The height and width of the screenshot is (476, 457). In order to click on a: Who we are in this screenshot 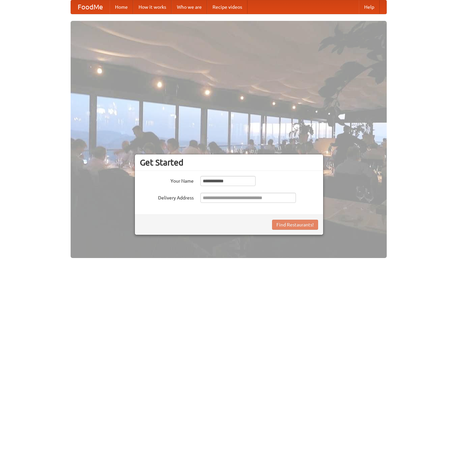, I will do `click(189, 7)`.